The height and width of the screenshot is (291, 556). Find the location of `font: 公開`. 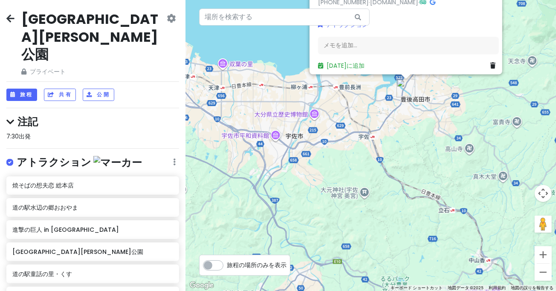

font: 公開 is located at coordinates (103, 95).